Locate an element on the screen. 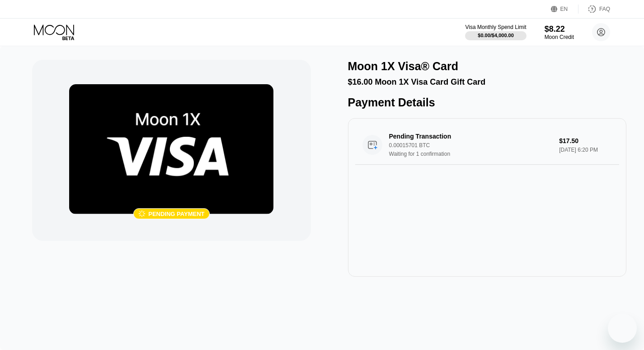 This screenshot has height=350, width=644. div: $0.00 / $4,000.00 is located at coordinates (496, 36).